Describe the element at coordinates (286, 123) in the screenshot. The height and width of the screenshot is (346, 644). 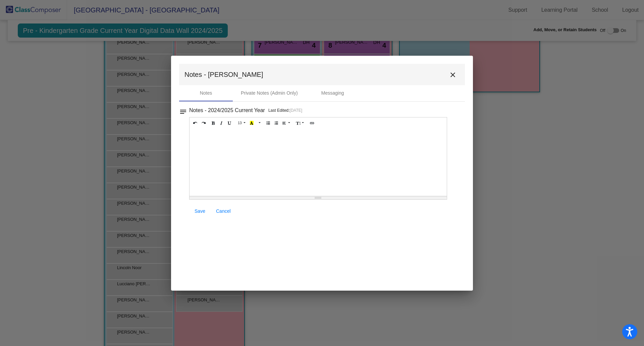
I see `button: Paragraph` at that location.